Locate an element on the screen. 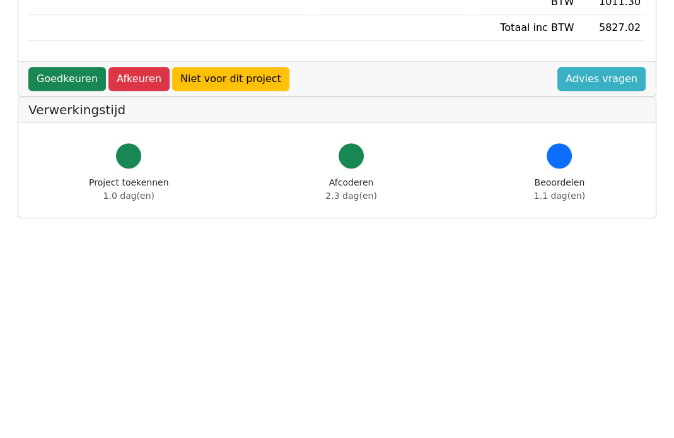 This screenshot has height=438, width=674. a: Afkeuren is located at coordinates (139, 79).